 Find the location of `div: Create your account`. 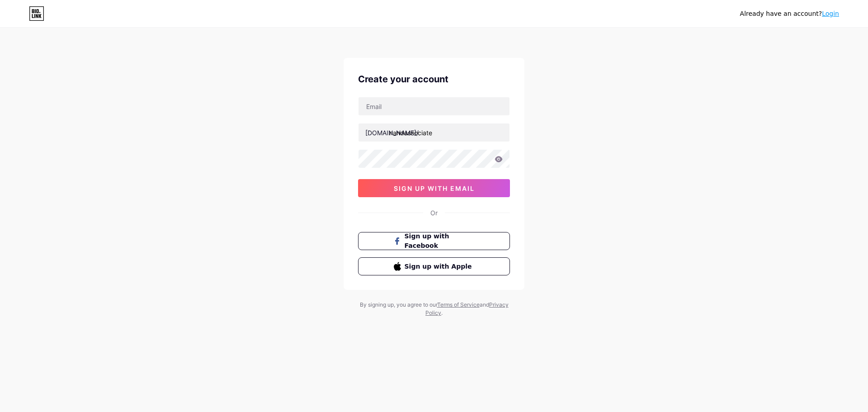

div: Create your account is located at coordinates (434, 79).